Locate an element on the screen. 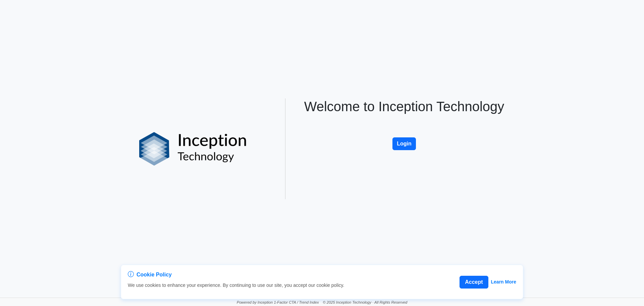 The height and width of the screenshot is (306, 644). h1: Welcome to Inception Technology is located at coordinates (404, 106).